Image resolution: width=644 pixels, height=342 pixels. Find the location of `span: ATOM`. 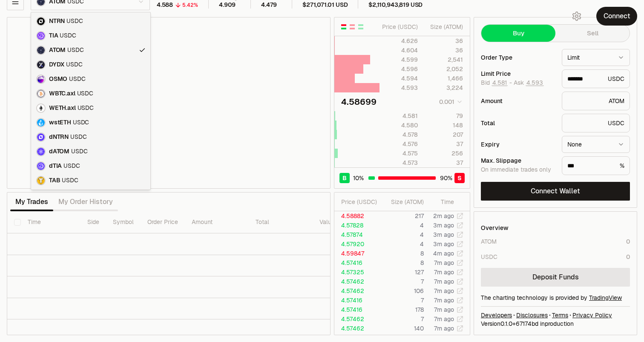

span: ATOM is located at coordinates (57, 50).